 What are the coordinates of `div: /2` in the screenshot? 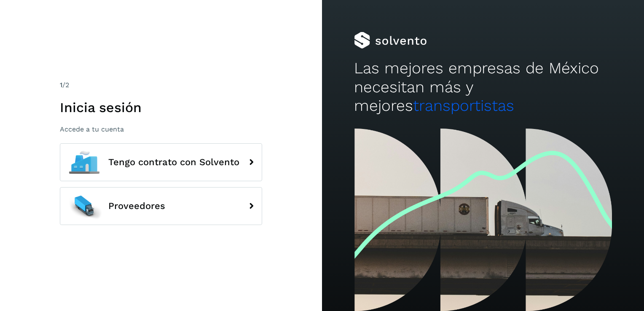 It's located at (161, 85).